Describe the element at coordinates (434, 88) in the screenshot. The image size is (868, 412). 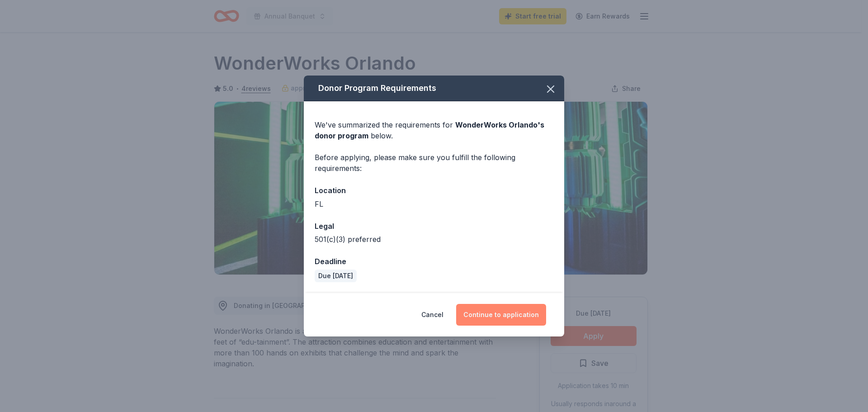
I see `div: Donor Program Requirements` at that location.